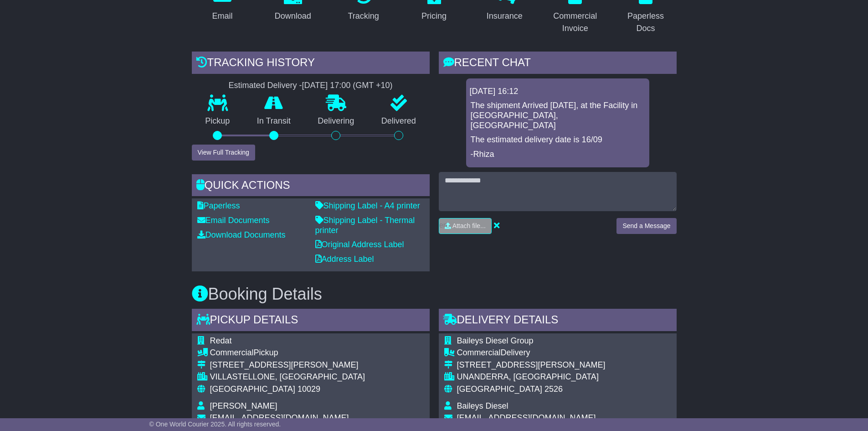  I want to click on p: -Rhiza, so click(558, 155).